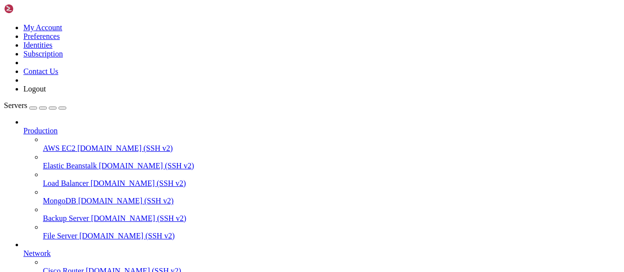 This screenshot has width=624, height=272. What do you see at coordinates (40, 131) in the screenshot?
I see `span: Production` at bounding box center [40, 131].